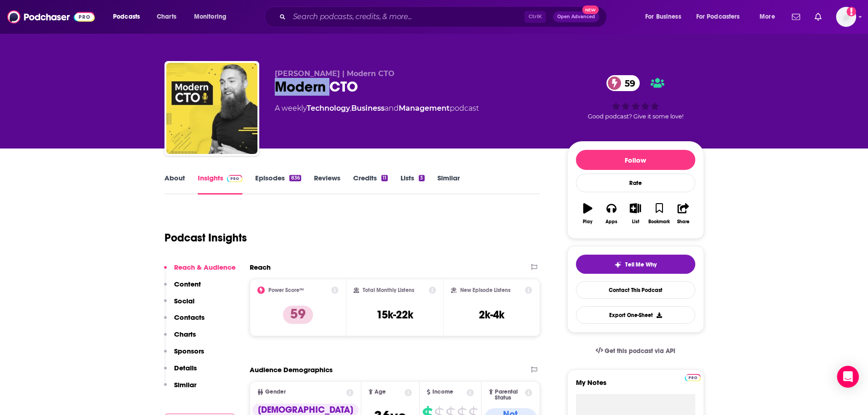 The width and height of the screenshot is (868, 415). Describe the element at coordinates (424, 108) in the screenshot. I see `a: Management` at that location.